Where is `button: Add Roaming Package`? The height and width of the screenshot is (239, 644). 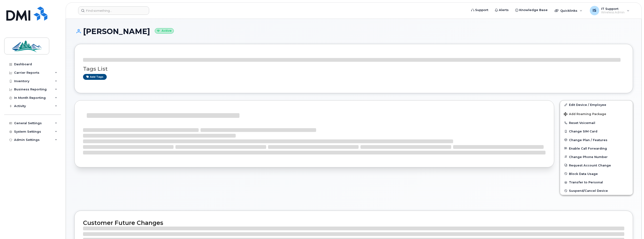 button: Add Roaming Package is located at coordinates (597, 114).